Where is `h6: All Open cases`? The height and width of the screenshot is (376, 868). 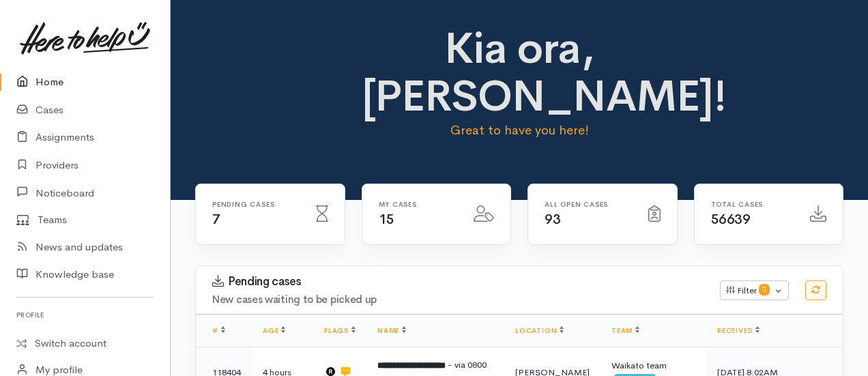 h6: All Open cases is located at coordinates (588, 204).